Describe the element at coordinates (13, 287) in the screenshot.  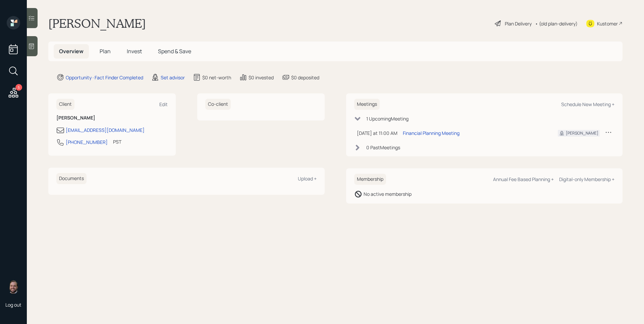
I see `img: james-distasi-headshot.png` at that location.